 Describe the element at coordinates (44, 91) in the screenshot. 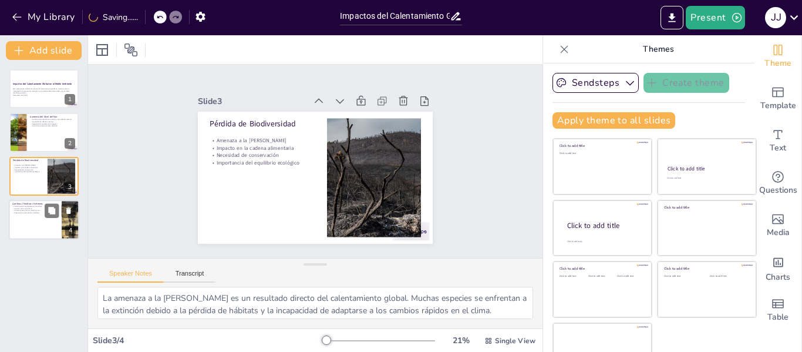

I see `p: Esta presentación aborda los efectos del calentamiento global en nuestro entorno, incluyendo el a...` at that location.